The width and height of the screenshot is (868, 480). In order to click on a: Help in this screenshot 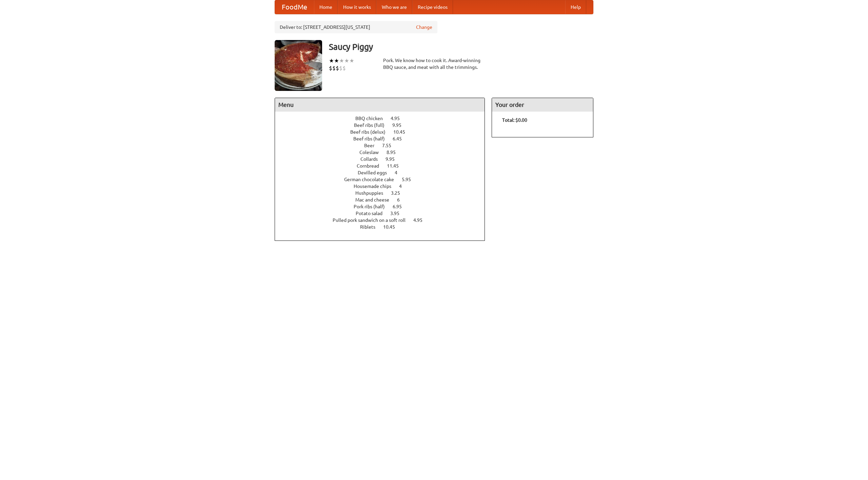, I will do `click(576, 7)`.